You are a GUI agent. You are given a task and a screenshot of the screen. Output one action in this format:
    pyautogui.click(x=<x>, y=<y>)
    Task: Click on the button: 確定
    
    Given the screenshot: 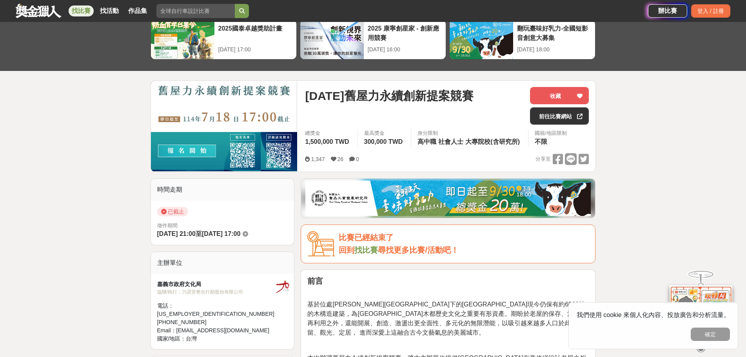 What is the action you would take?
    pyautogui.click(x=710, y=334)
    